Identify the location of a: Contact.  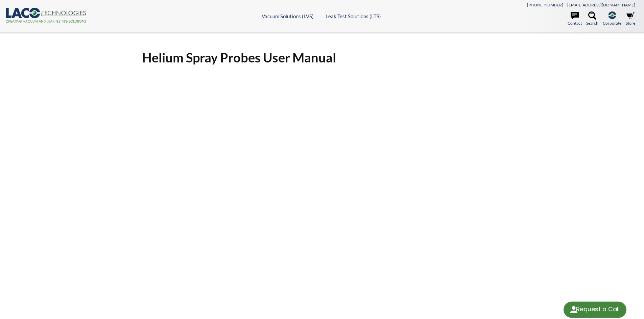
(575, 19).